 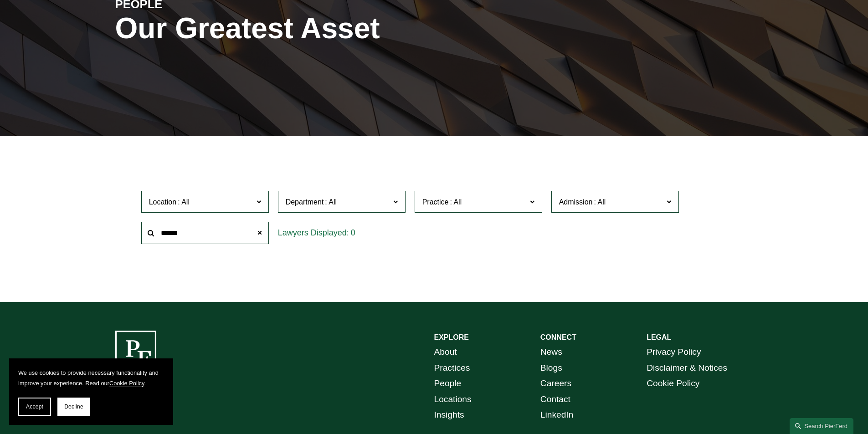 I want to click on p: We use cookies to provide necessary functionality and improve your experience. Read our ., so click(x=91, y=378).